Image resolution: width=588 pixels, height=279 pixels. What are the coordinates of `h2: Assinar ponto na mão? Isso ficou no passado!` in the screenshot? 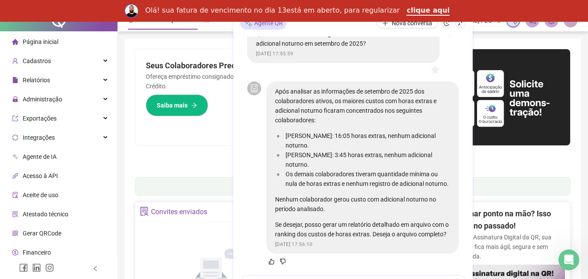 It's located at (510, 220).